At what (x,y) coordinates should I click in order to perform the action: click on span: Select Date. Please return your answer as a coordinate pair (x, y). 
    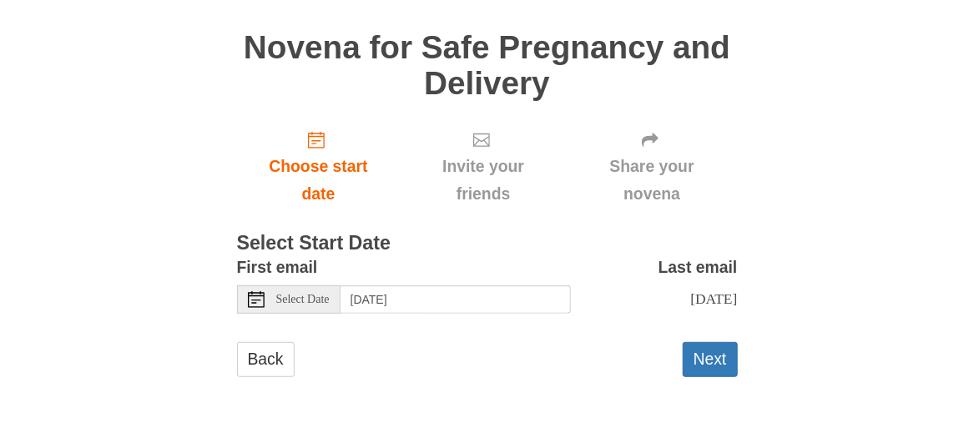
    Looking at the image, I should click on (303, 300).